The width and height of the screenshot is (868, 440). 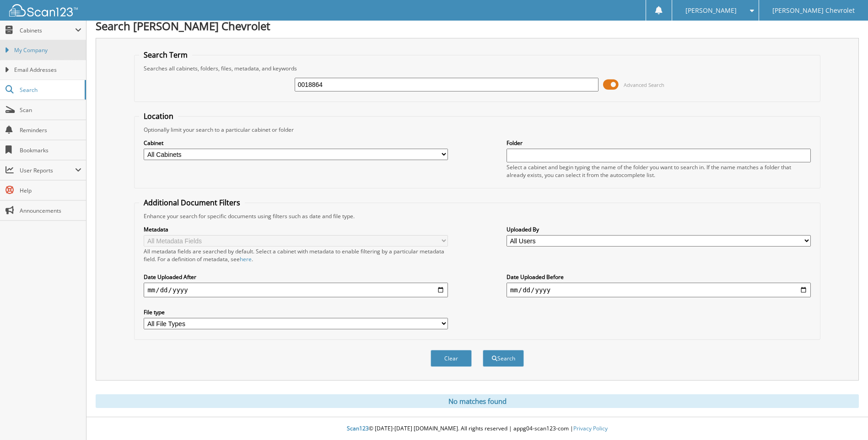 What do you see at coordinates (50, 89) in the screenshot?
I see `span: Search` at bounding box center [50, 89].